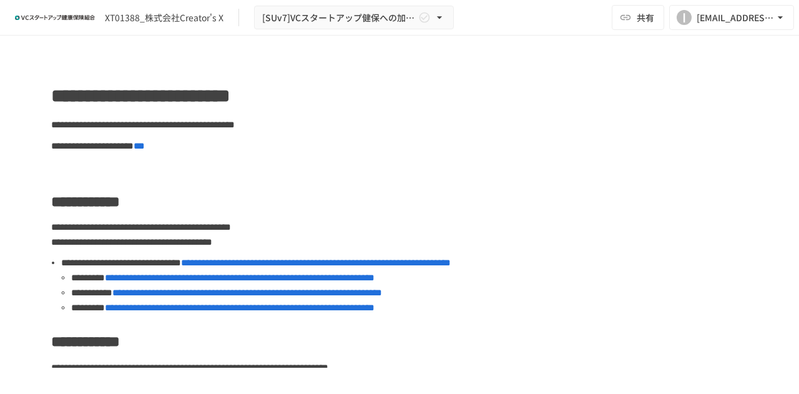 This screenshot has height=394, width=799. What do you see at coordinates (339, 17) in the screenshot?
I see `span: [SUv7]VCスタートアップ健保への加入申請手続き` at bounding box center [339, 17].